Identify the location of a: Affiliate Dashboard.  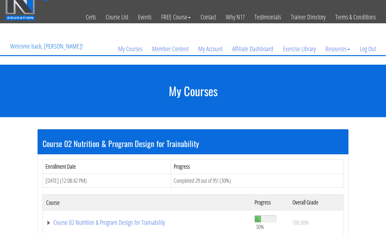
(253, 49).